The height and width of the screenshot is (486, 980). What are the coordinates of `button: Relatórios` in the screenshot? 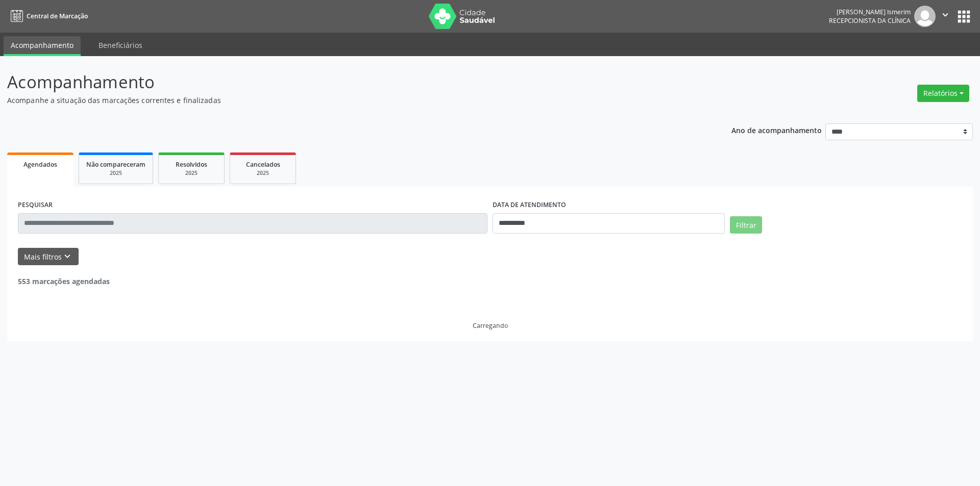 It's located at (943, 93).